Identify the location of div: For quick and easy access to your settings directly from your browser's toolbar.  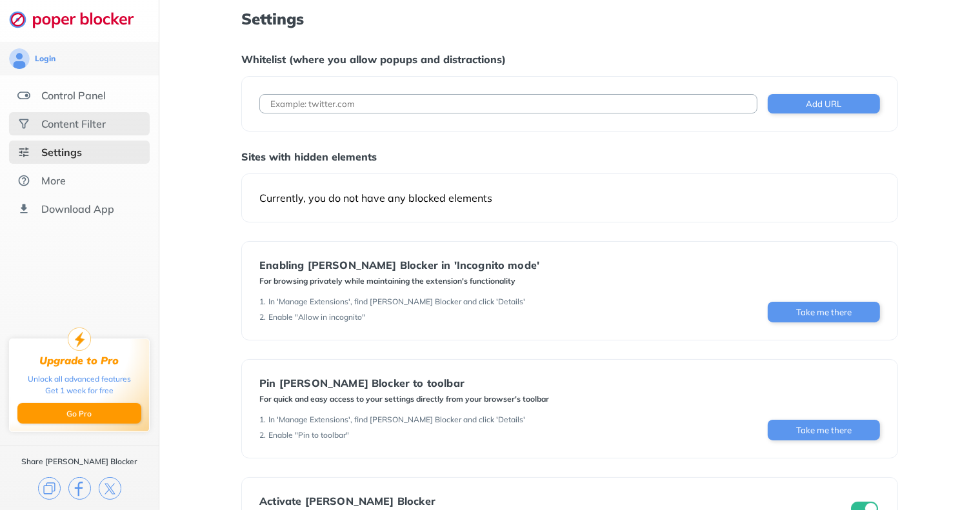
(404, 399).